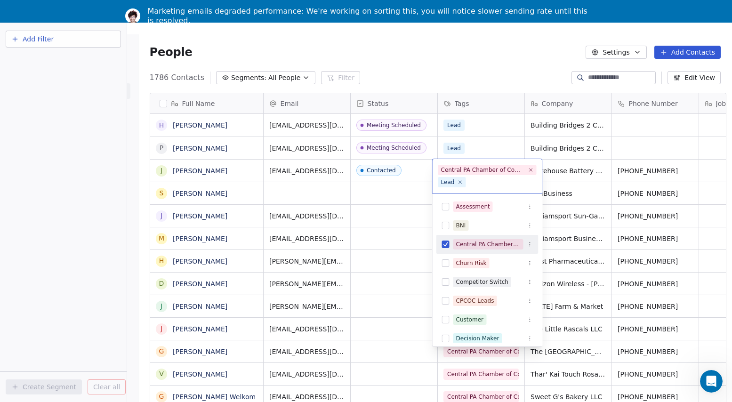  I want to click on div: Marketing emails degraded performance: We're working on sorting this, you will notice slower send..., so click(370, 16).